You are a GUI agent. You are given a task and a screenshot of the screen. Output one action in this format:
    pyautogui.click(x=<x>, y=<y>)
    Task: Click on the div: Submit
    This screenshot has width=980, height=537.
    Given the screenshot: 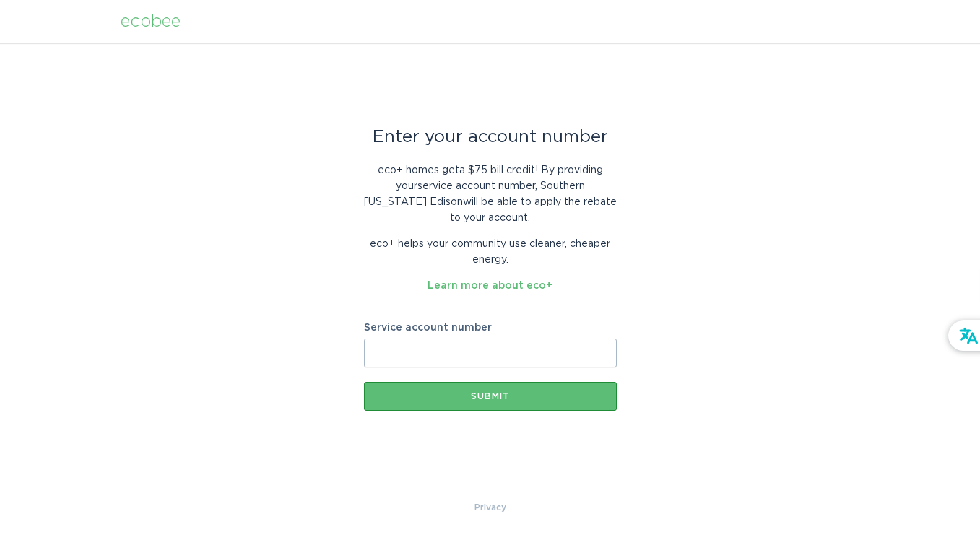 What is the action you would take?
    pyautogui.click(x=490, y=397)
    